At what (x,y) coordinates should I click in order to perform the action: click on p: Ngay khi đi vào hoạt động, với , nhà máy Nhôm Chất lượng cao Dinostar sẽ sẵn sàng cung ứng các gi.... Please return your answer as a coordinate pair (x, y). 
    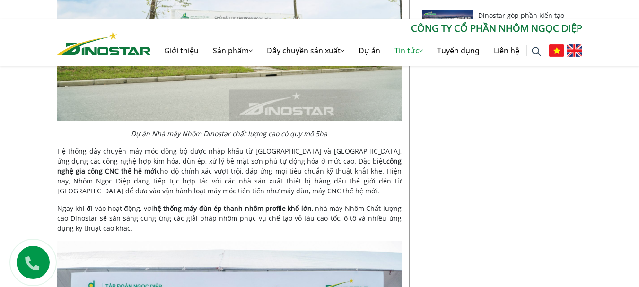
    Looking at the image, I should click on (230, 218).